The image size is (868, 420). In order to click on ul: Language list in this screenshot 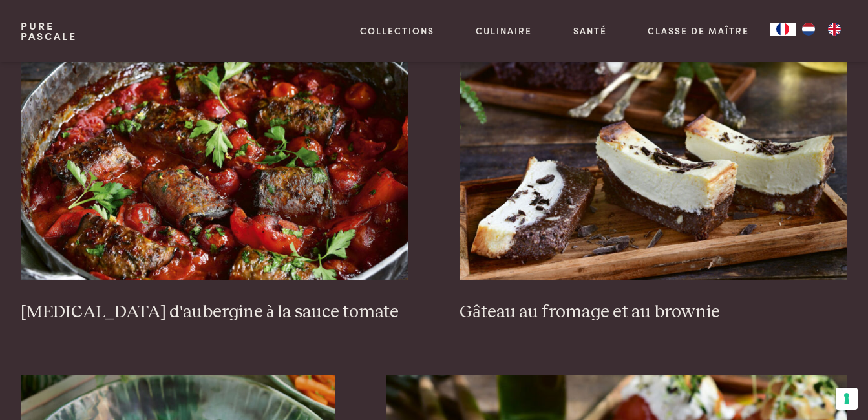, I will do `click(822, 29)`.